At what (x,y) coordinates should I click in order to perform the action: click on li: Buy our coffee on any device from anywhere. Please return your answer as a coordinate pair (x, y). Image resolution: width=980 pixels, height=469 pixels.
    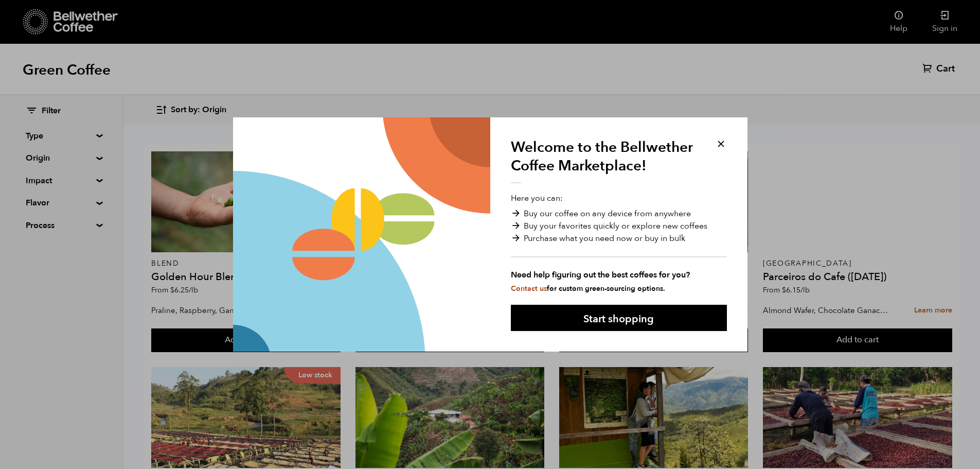
    Looking at the image, I should click on (619, 214).